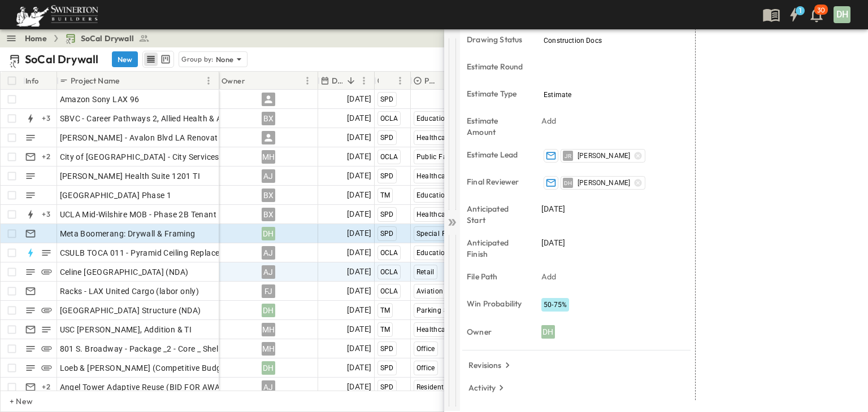 The height and width of the screenshot is (412, 868). I want to click on button: New, so click(125, 59).